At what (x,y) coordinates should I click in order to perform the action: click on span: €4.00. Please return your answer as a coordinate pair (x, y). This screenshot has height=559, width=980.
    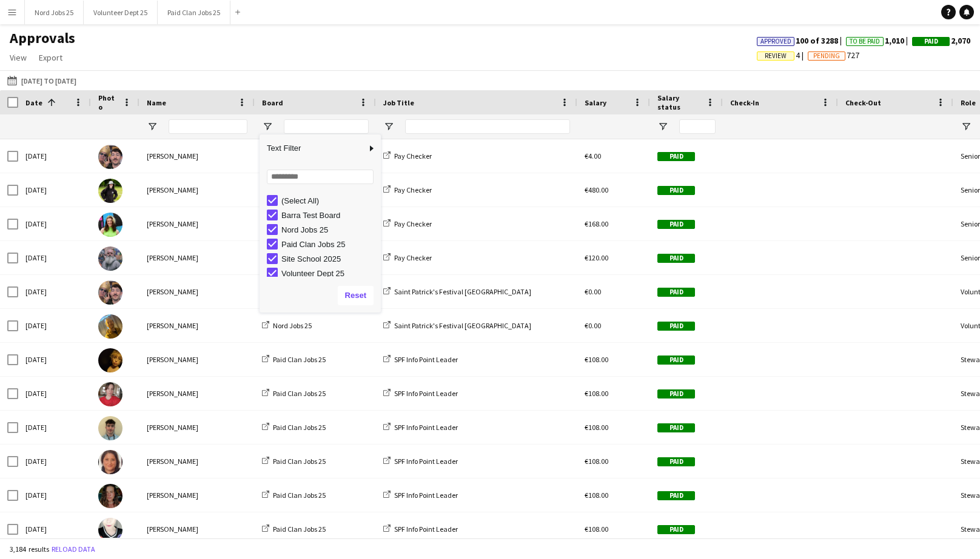
    Looking at the image, I should click on (593, 156).